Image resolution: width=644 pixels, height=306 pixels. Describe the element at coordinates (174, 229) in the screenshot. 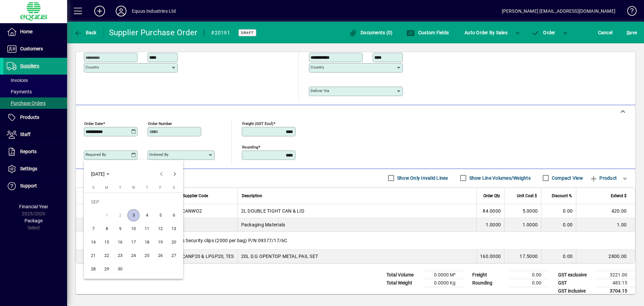

I see `span: 13` at that location.